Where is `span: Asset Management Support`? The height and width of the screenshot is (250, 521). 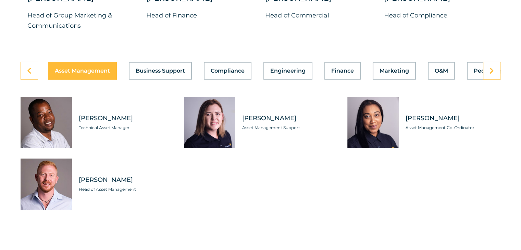
span: Asset Management Support is located at coordinates (290, 128).